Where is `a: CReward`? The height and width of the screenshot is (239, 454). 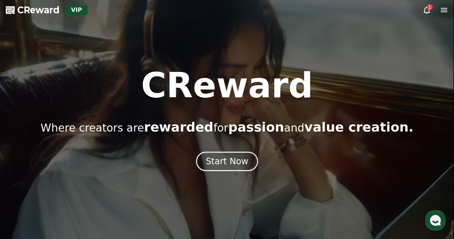 a: CReward is located at coordinates (33, 10).